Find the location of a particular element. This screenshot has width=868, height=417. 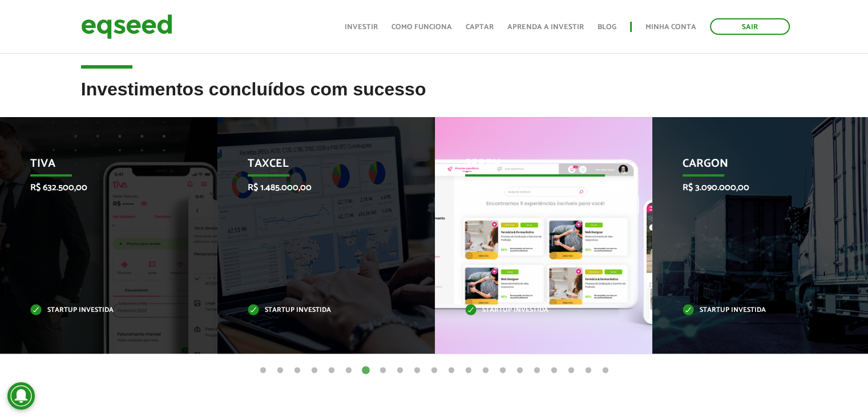

button: 17 of 21 is located at coordinates (537, 370).